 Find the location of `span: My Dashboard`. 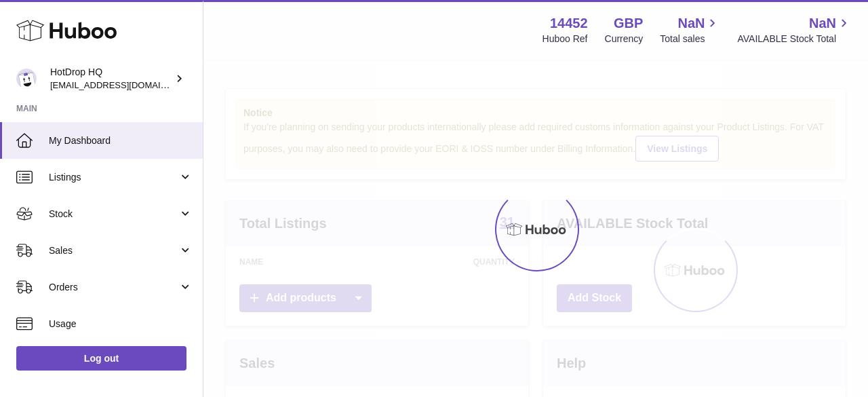

span: My Dashboard is located at coordinates (121, 141).